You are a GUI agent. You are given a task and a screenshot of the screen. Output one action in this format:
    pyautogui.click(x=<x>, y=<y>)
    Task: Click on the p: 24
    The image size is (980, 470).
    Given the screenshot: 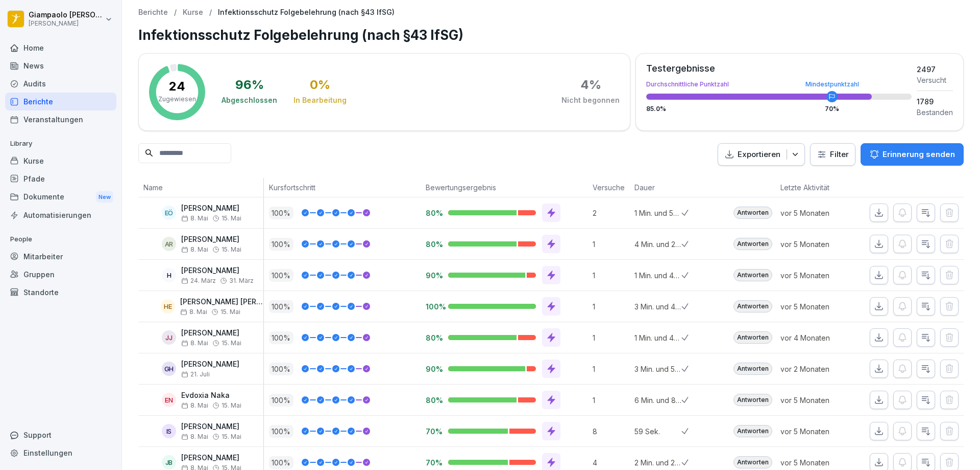 What is the action you would take?
    pyautogui.click(x=177, y=87)
    